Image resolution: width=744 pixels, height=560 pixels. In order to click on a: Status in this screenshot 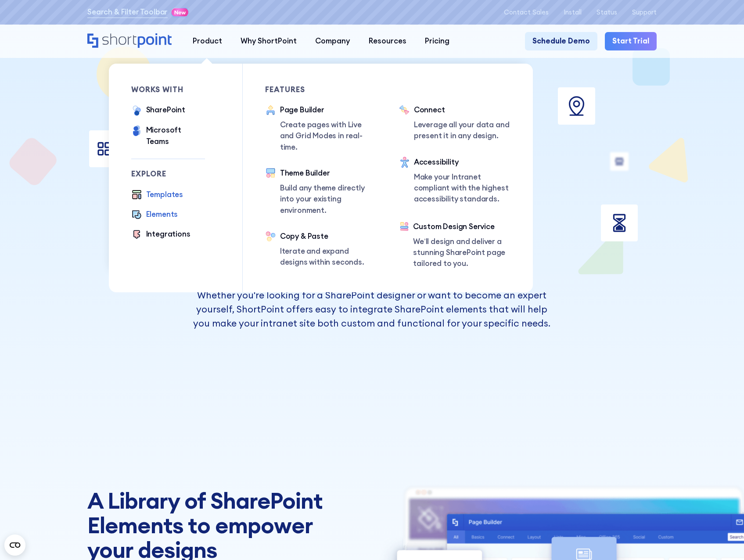, I will do `click(607, 12)`.